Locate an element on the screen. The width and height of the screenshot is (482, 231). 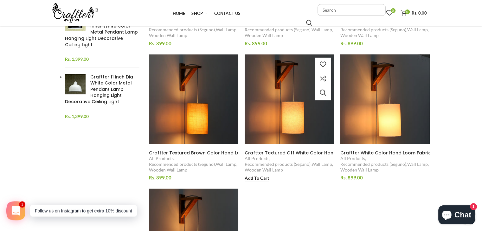
a: 0 Rs. 0.00 is located at coordinates (413, 13).